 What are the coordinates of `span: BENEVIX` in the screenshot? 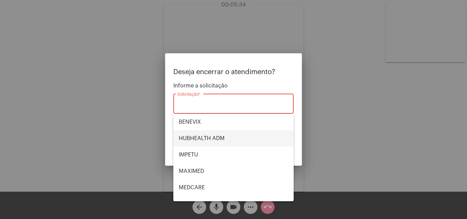 It's located at (233, 122).